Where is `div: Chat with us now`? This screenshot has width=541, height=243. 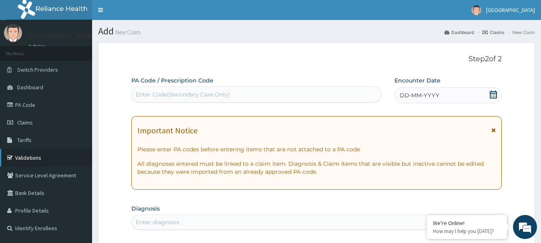
div: Chat with us now is located at coordinates (88, 50).